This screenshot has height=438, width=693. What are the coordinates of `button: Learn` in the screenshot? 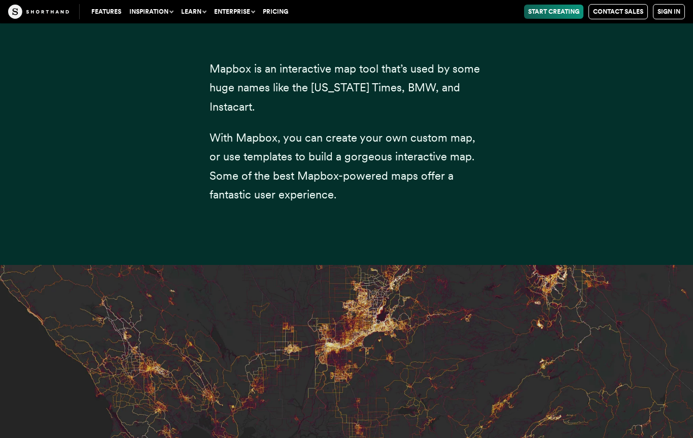 It's located at (193, 12).